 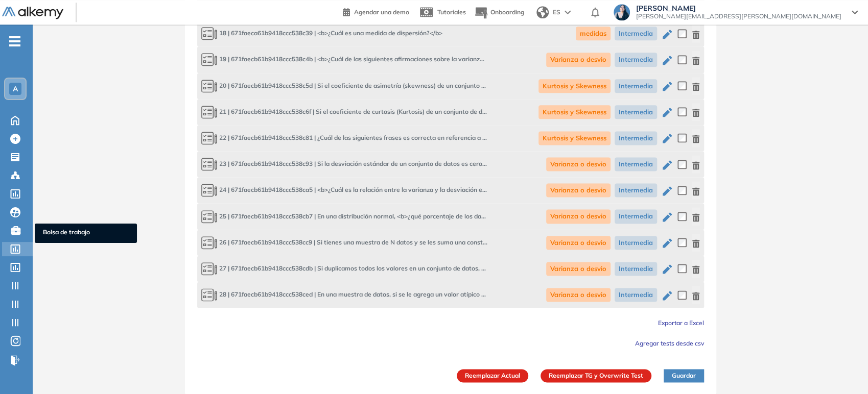 I want to click on span: medidas, so click(x=593, y=33).